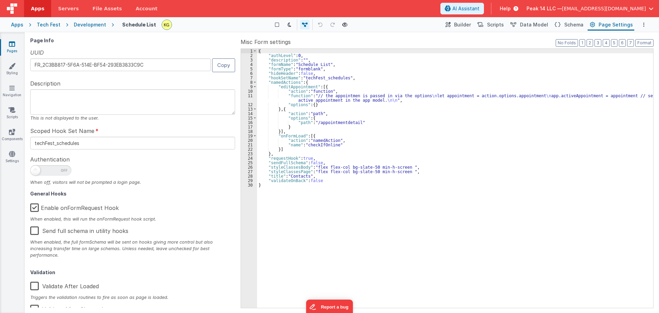 This screenshot has height=313, width=659. Describe the element at coordinates (133, 249) in the screenshot. I see `div: When enabled, the full formSchema will be sent on hooks giving more control but also increasing t...` at that location.